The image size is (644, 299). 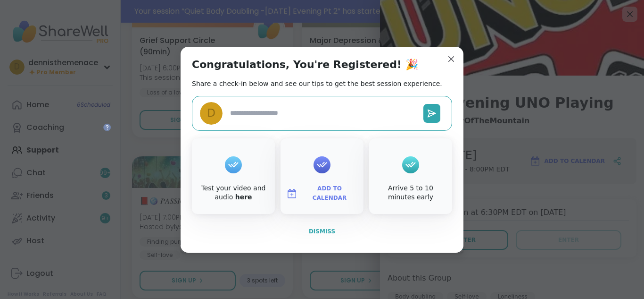 I want to click on img: ShareWell Logomark, so click(x=292, y=193).